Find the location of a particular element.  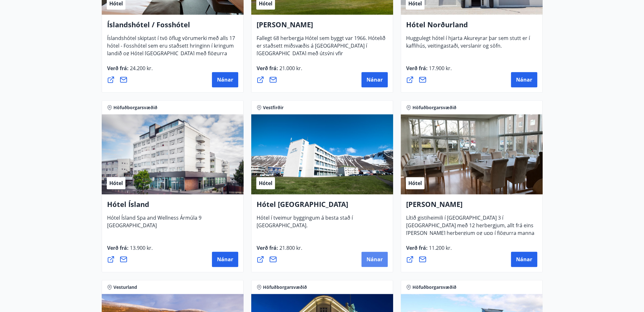

h4: Hótel Norðurland is located at coordinates (472, 27).